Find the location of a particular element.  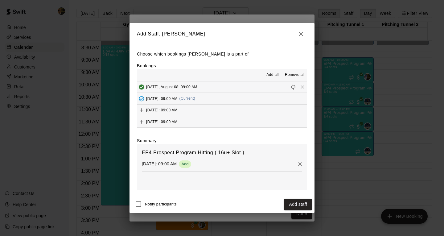

span: Notify participants is located at coordinates (161, 205).